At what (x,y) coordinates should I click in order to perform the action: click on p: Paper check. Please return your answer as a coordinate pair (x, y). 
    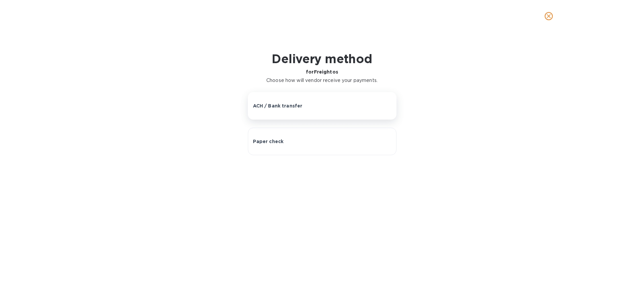
    Looking at the image, I should click on (268, 141).